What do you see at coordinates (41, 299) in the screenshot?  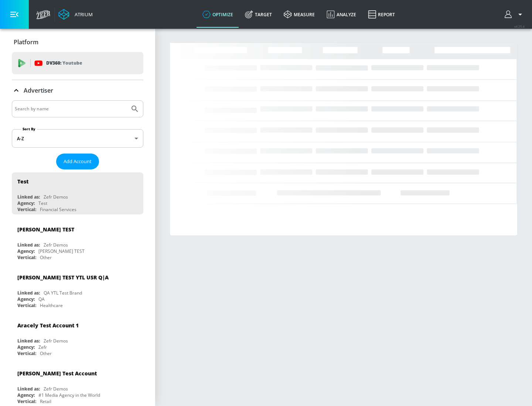 I see `div: QA` at bounding box center [41, 299].